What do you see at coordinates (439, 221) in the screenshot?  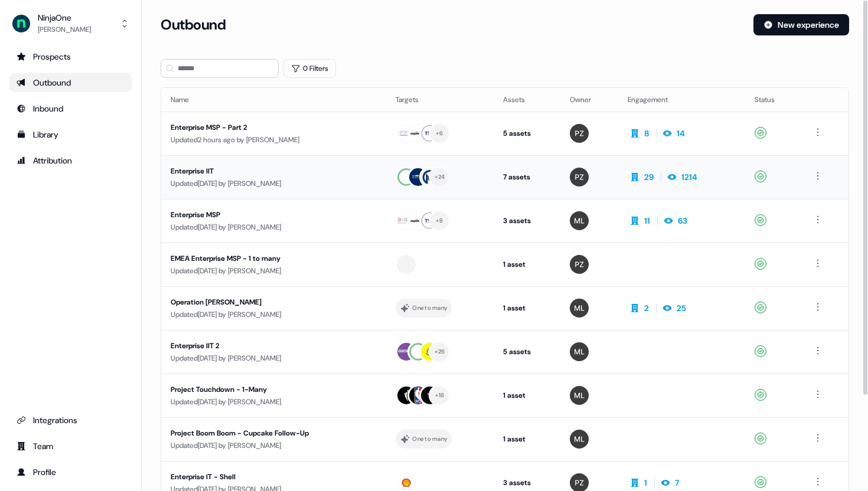 I see `div: + 8` at bounding box center [439, 221].